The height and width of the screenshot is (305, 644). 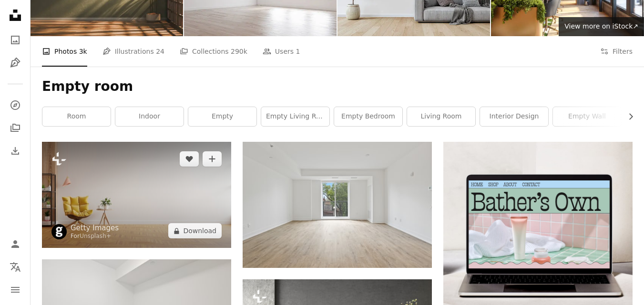 What do you see at coordinates (441, 116) in the screenshot?
I see `a: living room` at bounding box center [441, 116].